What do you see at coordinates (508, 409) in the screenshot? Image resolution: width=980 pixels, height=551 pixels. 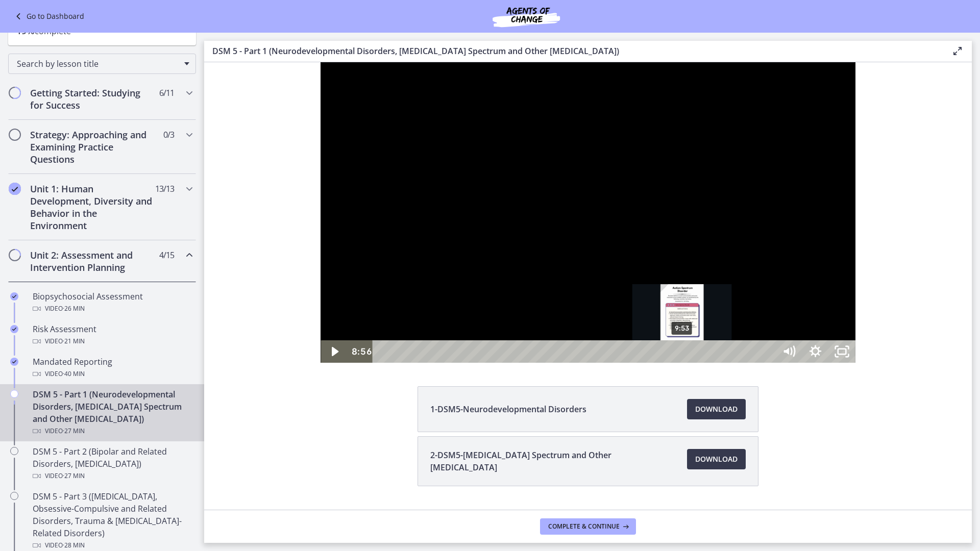 I see `span: 1-DSM5-Neurodevelopmental Disorders` at bounding box center [508, 409].